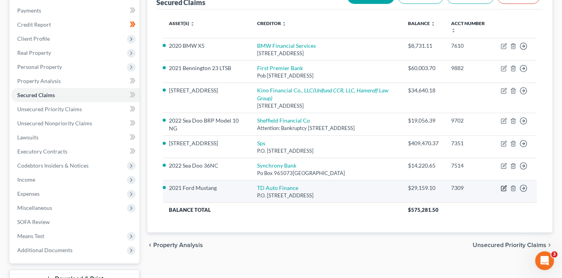 The image size is (562, 278). Describe the element at coordinates (423, 166) in the screenshot. I see `div: $14,220.65` at that location.